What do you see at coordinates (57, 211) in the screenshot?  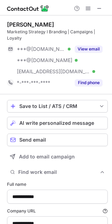 I see `label: Company URL` at bounding box center [57, 211].